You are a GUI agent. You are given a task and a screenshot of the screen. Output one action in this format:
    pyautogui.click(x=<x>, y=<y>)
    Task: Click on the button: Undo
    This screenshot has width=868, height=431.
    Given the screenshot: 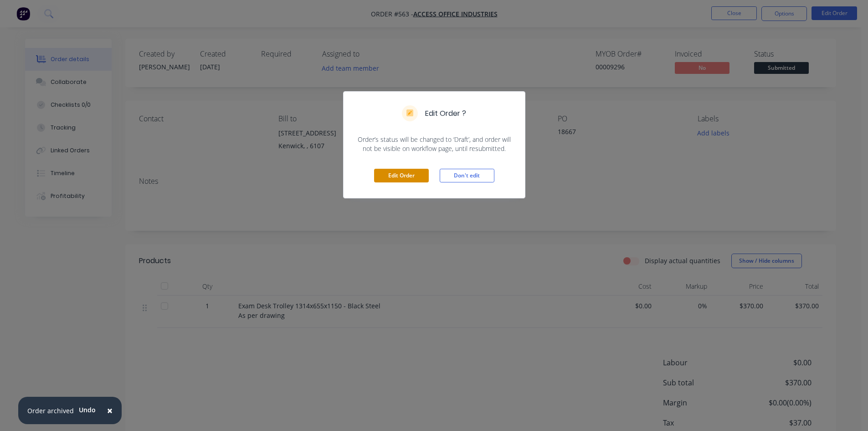 What is the action you would take?
    pyautogui.click(x=87, y=409)
    